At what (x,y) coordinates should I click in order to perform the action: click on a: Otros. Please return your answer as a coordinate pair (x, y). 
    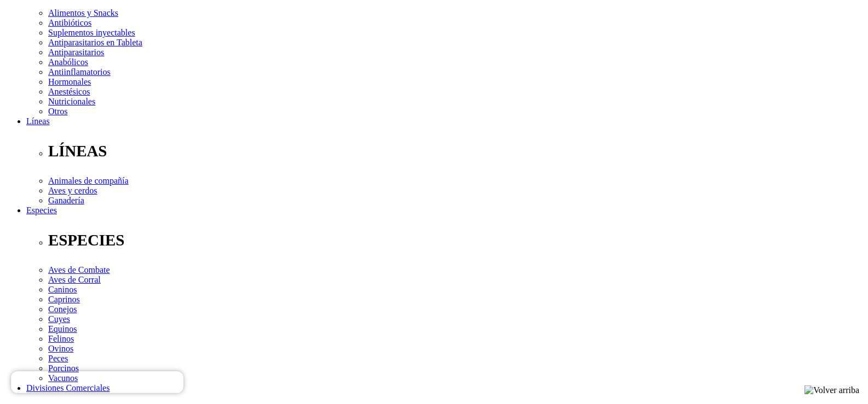
    Looking at the image, I should click on (58, 111).